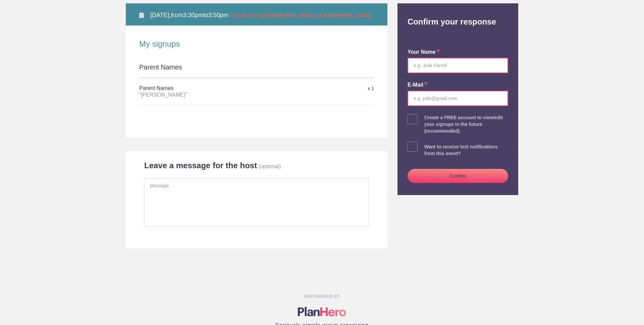  Describe the element at coordinates (458, 15) in the screenshot. I see `h2: Confirm your response` at that location.